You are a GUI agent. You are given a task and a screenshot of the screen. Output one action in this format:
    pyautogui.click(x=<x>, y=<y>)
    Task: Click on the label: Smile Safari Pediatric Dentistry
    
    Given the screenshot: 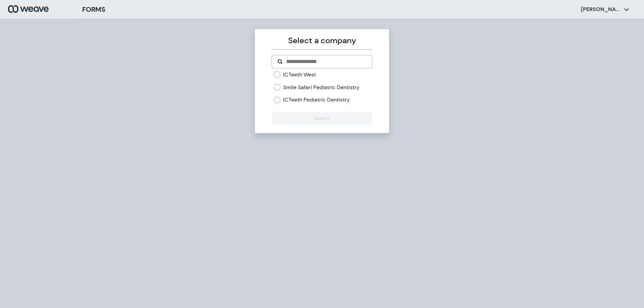 What is the action you would take?
    pyautogui.click(x=321, y=87)
    